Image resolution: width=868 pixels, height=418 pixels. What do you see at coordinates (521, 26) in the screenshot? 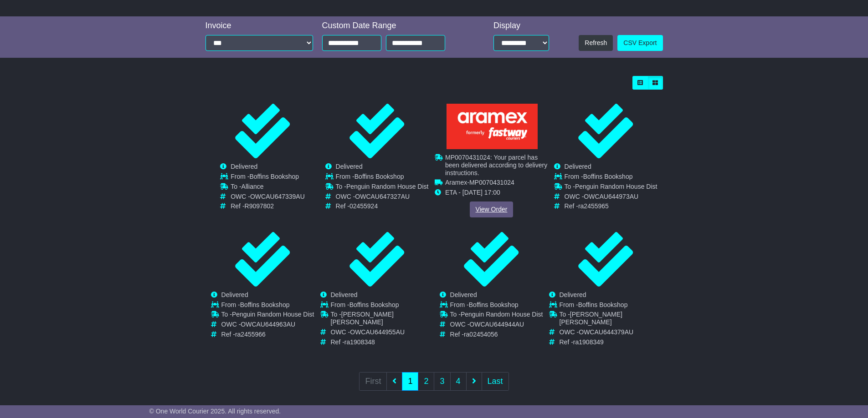
I see `div: Display` at bounding box center [521, 26].